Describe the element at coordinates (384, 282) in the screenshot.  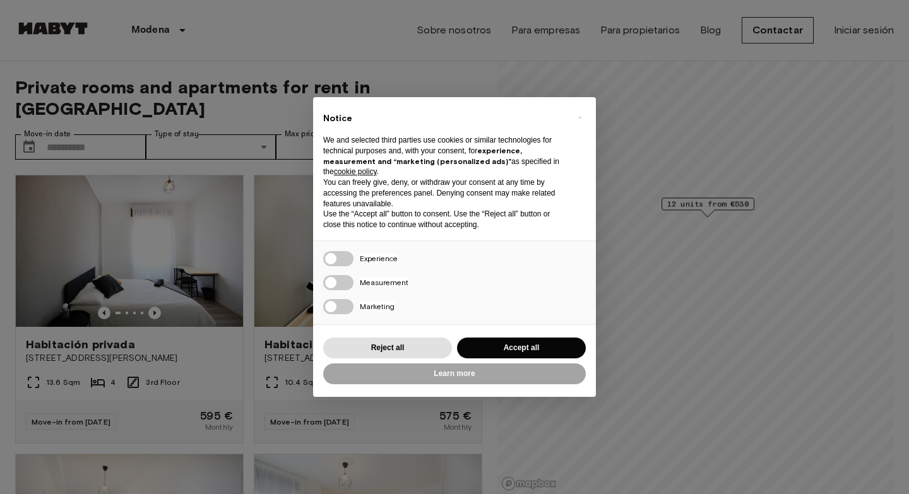
I see `span: Measurement` at that location.